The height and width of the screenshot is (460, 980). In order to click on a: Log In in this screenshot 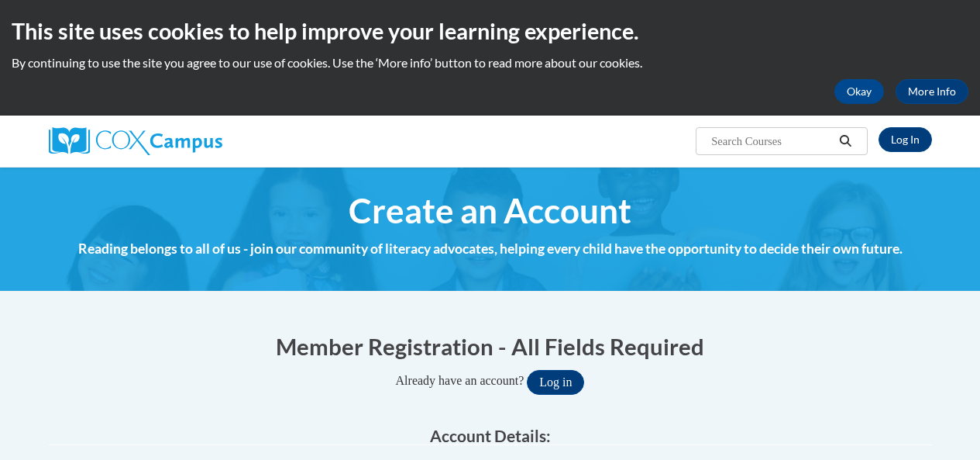, I will do `click(904, 140)`.